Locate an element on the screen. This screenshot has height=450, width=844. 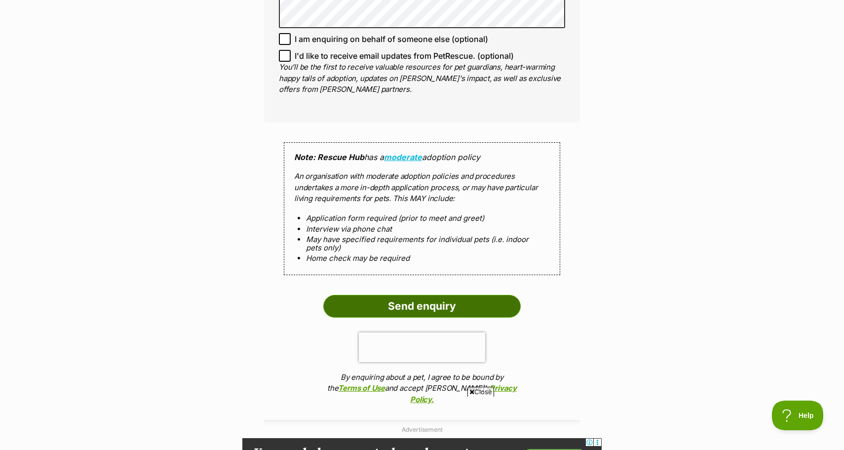
a: moderate is located at coordinates (403, 157).